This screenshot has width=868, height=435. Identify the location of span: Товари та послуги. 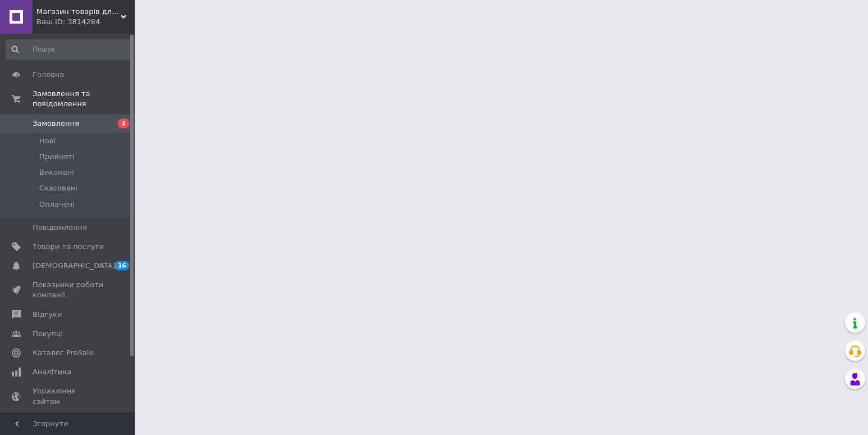
(68, 246).